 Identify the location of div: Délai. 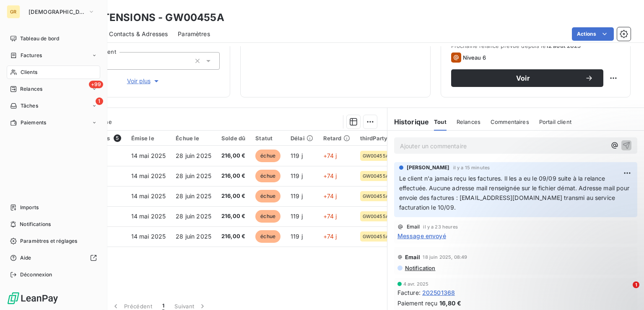
(302, 138).